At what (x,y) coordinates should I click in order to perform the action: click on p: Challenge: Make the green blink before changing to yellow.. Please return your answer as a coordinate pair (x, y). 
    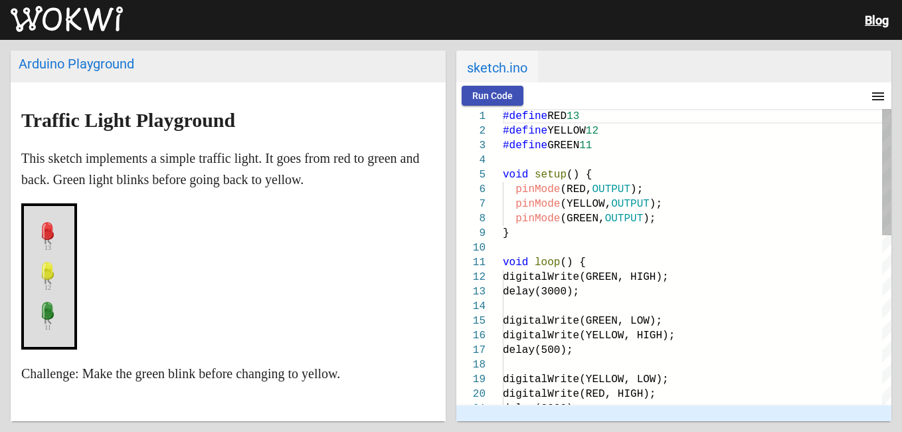
    Looking at the image, I should click on (228, 373).